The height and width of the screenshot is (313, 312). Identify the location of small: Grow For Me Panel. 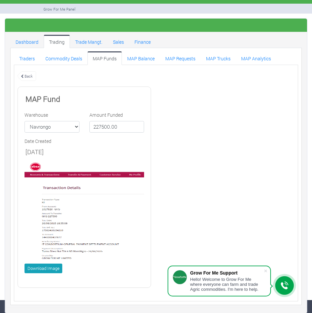
(59, 9).